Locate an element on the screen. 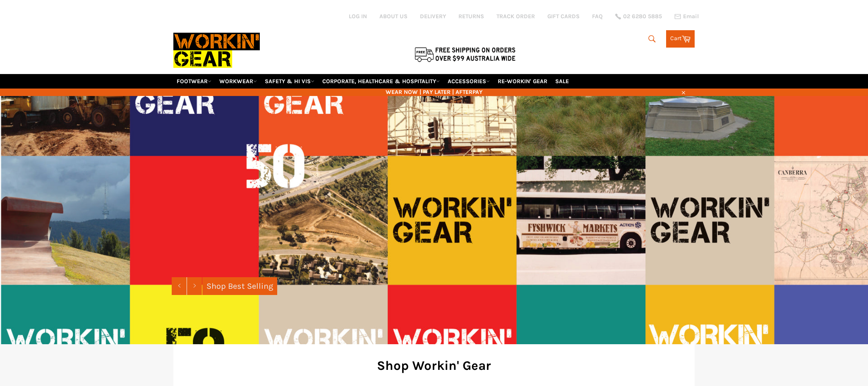  a: Cart is located at coordinates (680, 39).